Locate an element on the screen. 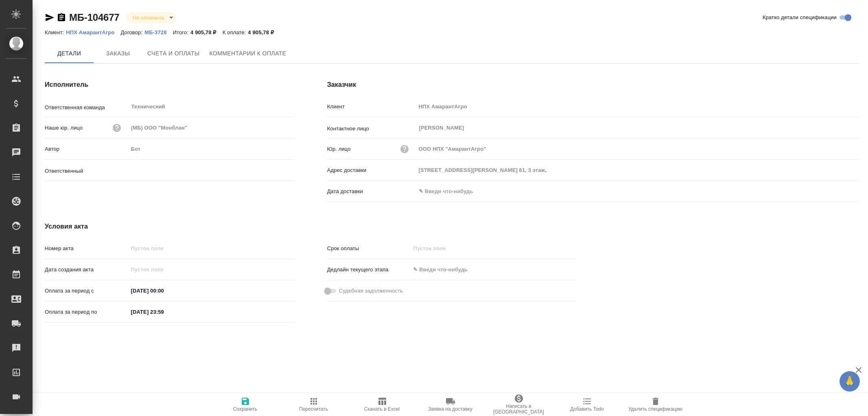 The height and width of the screenshot is (416, 868). p: Клиент is located at coordinates (371, 107).